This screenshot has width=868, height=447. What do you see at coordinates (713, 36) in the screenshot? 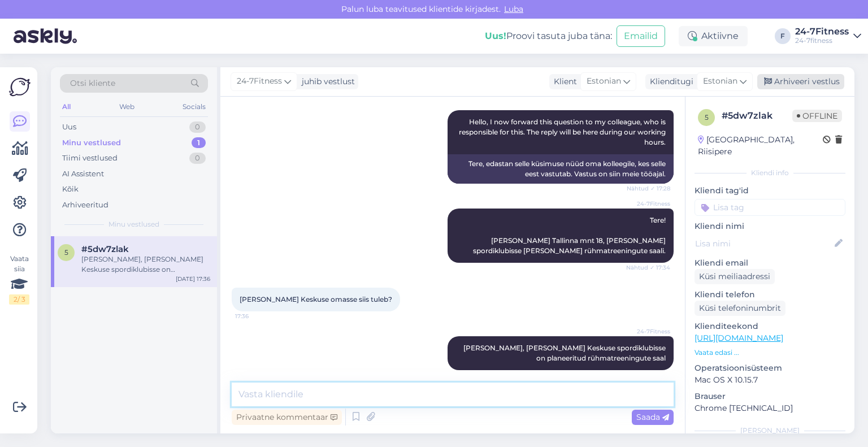
I see `div: Aktiivne` at bounding box center [713, 36].